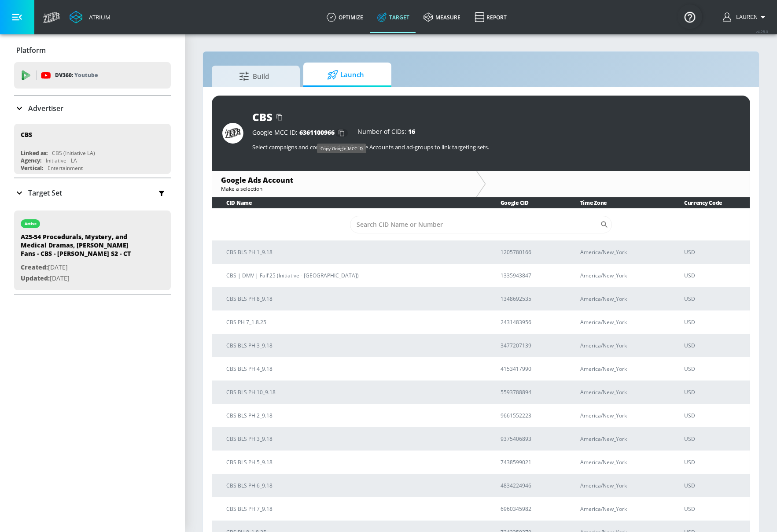 The height and width of the screenshot is (532, 777). Describe the element at coordinates (496, 147) in the screenshot. I see `p: Select campaigns and corresponding Google Accounts and ad-groups to link targeting sets.` at that location.